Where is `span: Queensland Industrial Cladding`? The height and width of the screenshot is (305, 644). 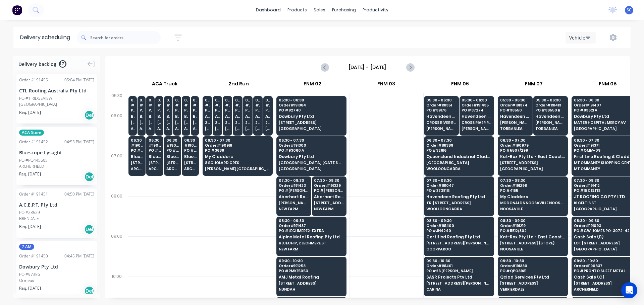
span: Queensland Industrial Cladding is located at coordinates (459, 157).